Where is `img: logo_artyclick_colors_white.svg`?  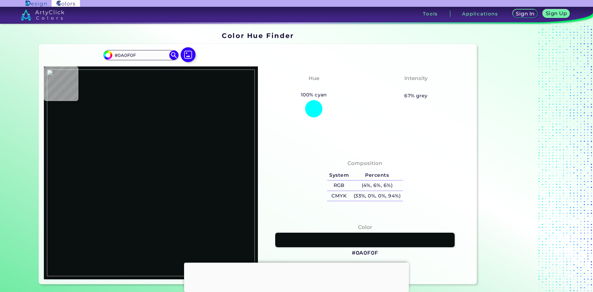 img: logo_artyclick_colors_white.svg is located at coordinates (42, 15).